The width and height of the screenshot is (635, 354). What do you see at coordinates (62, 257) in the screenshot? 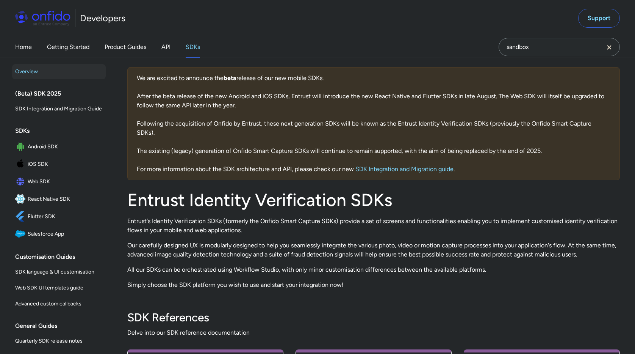
I see `div: Customisation Guides` at bounding box center [62, 257].